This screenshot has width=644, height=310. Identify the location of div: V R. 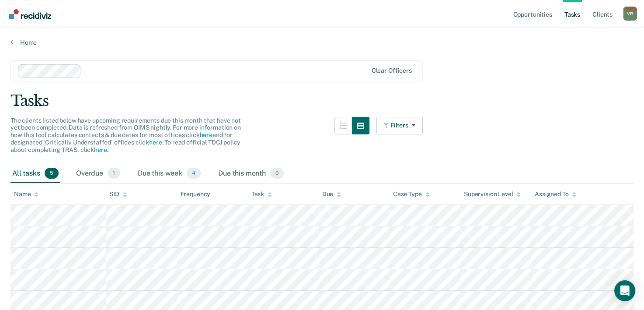
(630, 13).